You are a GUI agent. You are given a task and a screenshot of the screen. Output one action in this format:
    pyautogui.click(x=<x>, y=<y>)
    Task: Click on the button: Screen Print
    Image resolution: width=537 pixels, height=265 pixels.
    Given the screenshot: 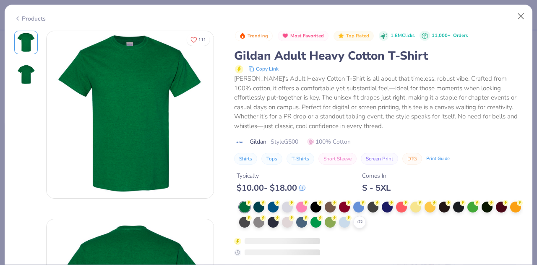 What is the action you would take?
    pyautogui.click(x=379, y=158)
    